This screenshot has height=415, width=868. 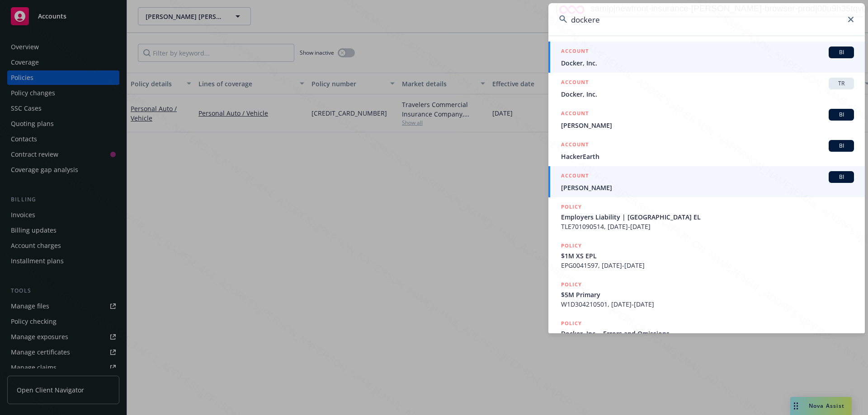 I want to click on a: ACCOUNTTRDocker, Inc., so click(x=707, y=88).